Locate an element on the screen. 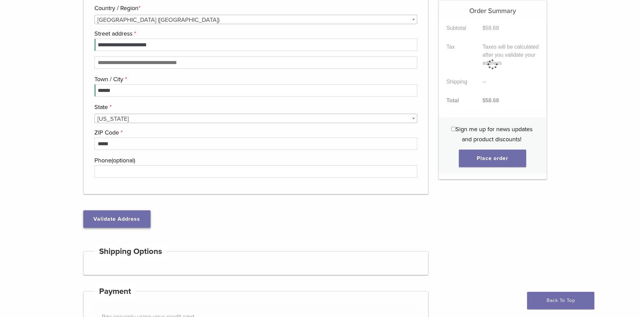 The height and width of the screenshot is (317, 640). label: Phone is located at coordinates (255, 160).